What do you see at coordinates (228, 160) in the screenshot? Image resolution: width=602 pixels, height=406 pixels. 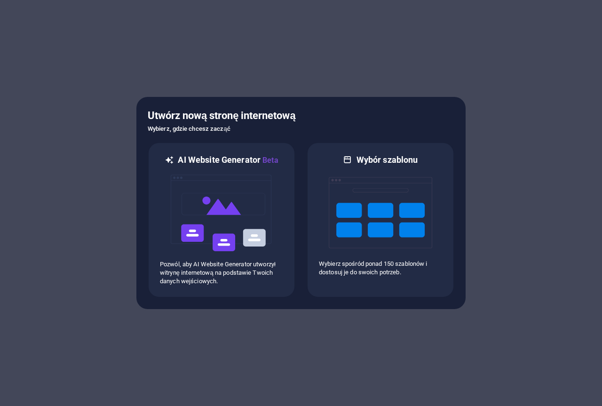 I see `h6: AI Website Generator` at bounding box center [228, 160].